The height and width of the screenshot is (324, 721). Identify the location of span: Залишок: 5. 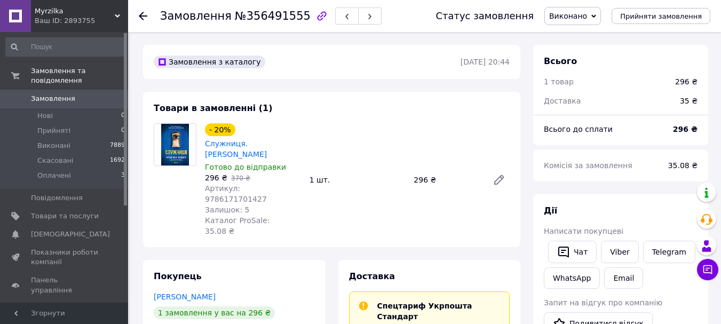
(227, 210).